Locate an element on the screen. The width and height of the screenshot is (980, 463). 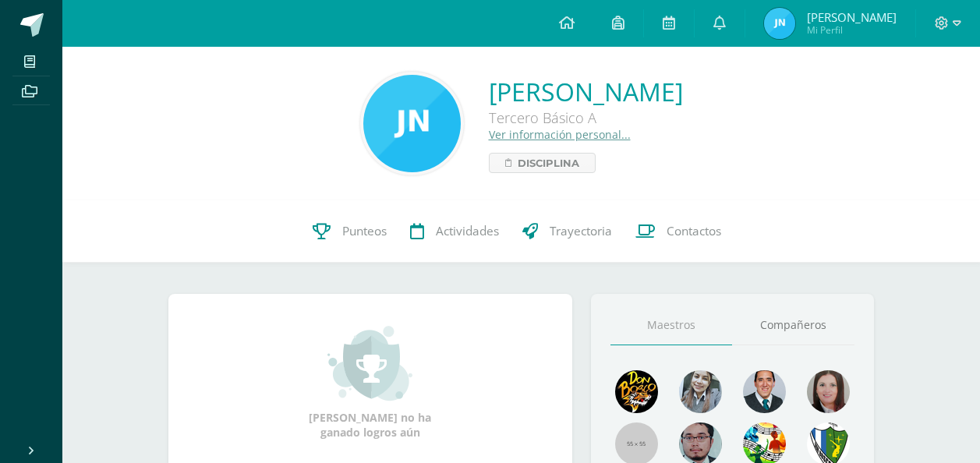
img: 67c3d6f6ad1c930a517675cdc903f95f.png is located at coordinates (828, 391).